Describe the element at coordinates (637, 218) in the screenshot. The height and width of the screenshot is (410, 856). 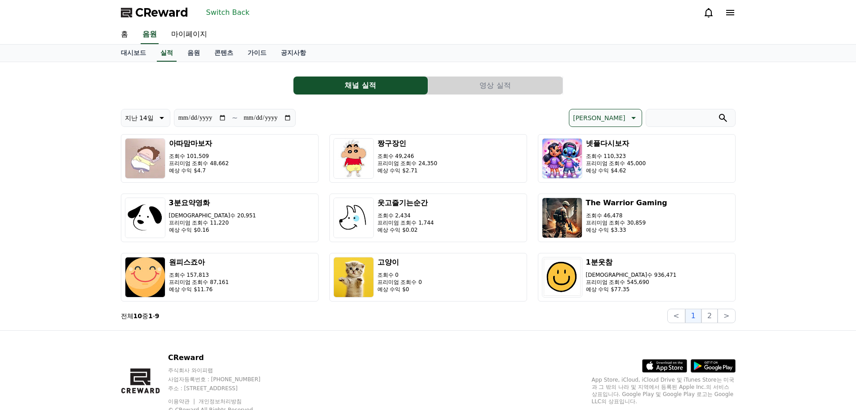
I see `button: The Warrior Gaming 조회수 46,478 프리미엄 조회수 30,859 예상 수익 $3.33` at that location.